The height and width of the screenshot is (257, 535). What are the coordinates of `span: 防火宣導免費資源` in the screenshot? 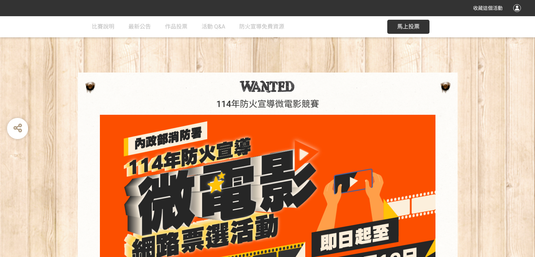 It's located at (262, 26).